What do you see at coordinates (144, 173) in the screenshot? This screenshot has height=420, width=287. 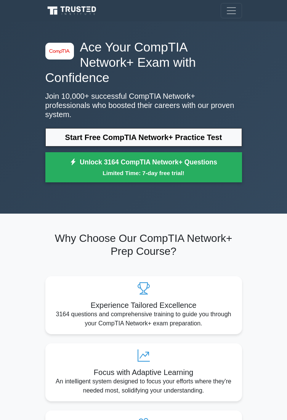 I see `small: Limited Time: 7-day free trial!` at bounding box center [144, 173].